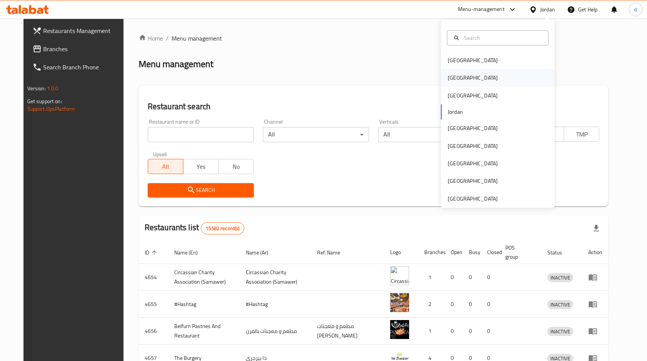 This screenshot has height=361, width=647. Describe the element at coordinates (454, 252) in the screenshot. I see `th: Open` at that location.